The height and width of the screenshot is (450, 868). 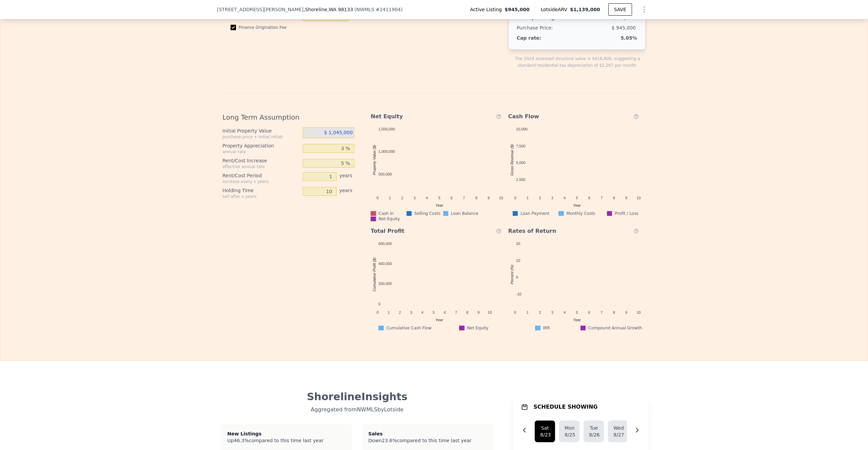 What do you see at coordinates (241, 441) in the screenshot?
I see `span: 46.3%` at bounding box center [241, 441].